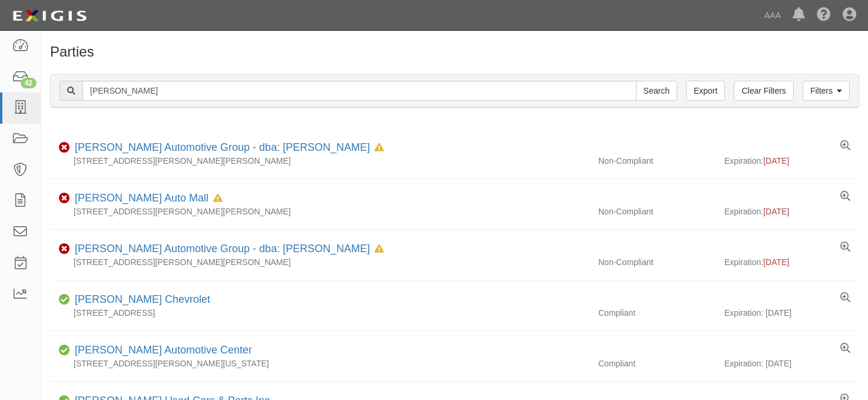 The height and width of the screenshot is (400, 868). I want to click on div: Hendrick Automotive Group - dba: Hendrick Chevrolet, so click(226, 249).